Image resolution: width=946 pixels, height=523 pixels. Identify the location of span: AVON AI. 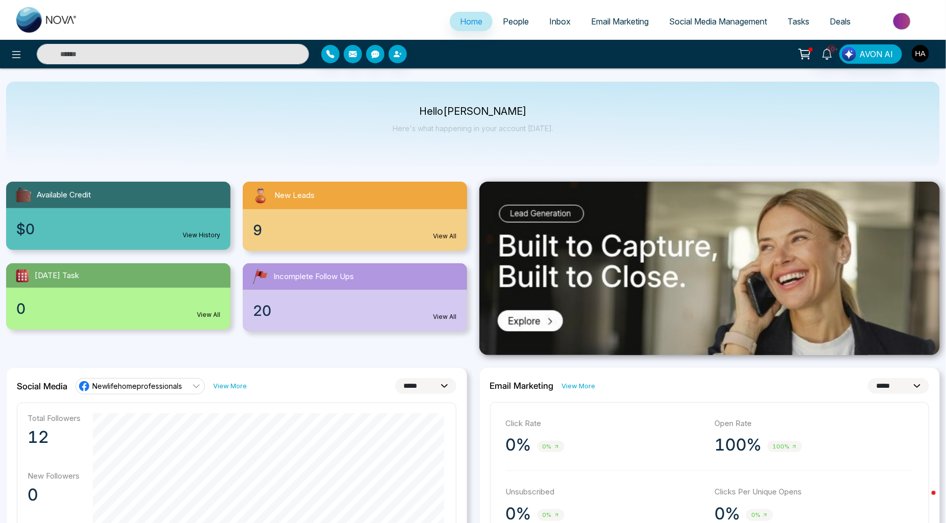
(877, 54).